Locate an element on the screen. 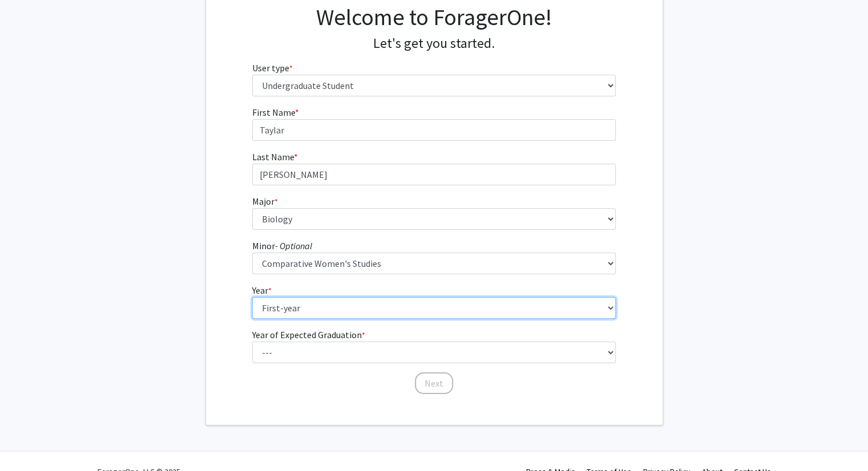 This screenshot has width=868, height=471. h1: Welcome to ForagerOne! is located at coordinates (434, 17).